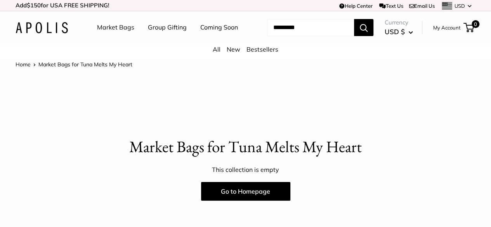  What do you see at coordinates (262, 49) in the screenshot?
I see `a: Bestsellers` at bounding box center [262, 49].